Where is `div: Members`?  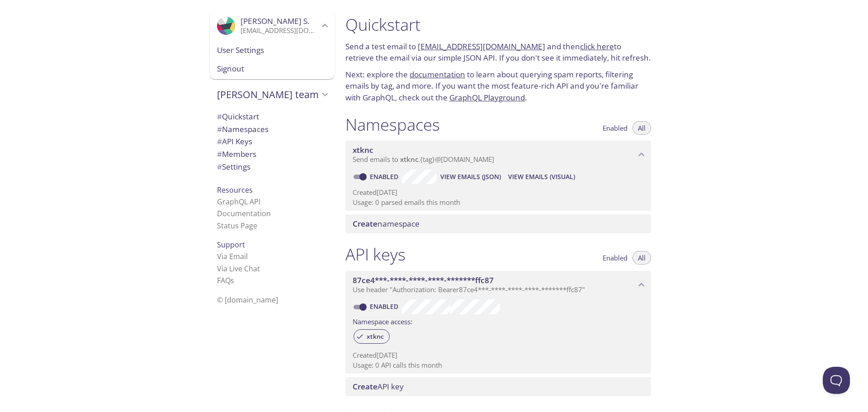 div: Members is located at coordinates (272, 154).